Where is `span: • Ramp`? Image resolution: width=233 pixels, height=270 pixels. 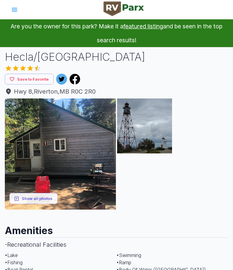
span: • Ramp is located at coordinates (124, 263).